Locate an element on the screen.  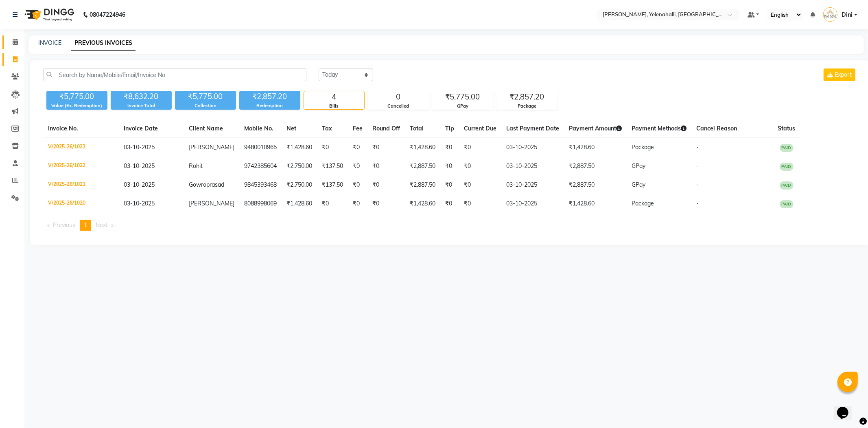
div: Redemption is located at coordinates (270, 106).